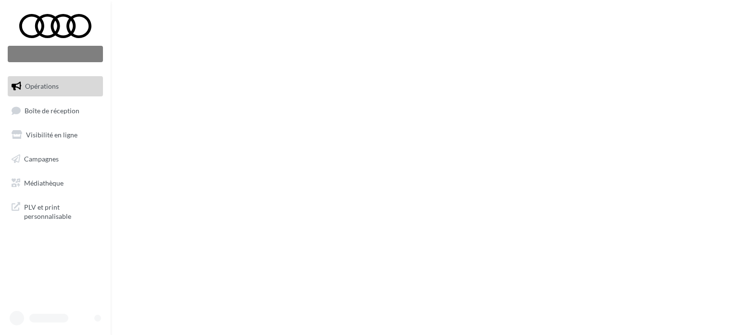  What do you see at coordinates (52, 134) in the screenshot?
I see `span: Visibilité en ligne` at bounding box center [52, 134].